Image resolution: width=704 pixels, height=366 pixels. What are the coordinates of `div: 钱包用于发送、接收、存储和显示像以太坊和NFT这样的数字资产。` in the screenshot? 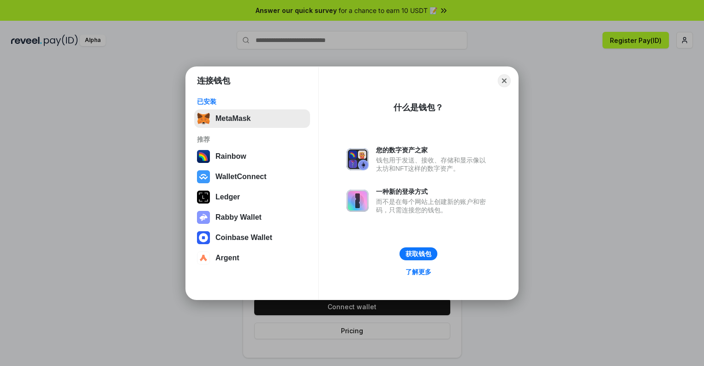 It's located at (433, 164).